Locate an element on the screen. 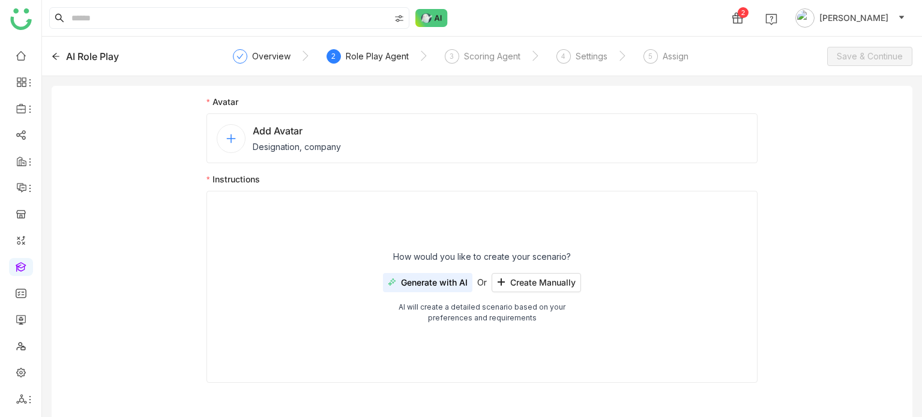  div: Assign is located at coordinates (675, 56).